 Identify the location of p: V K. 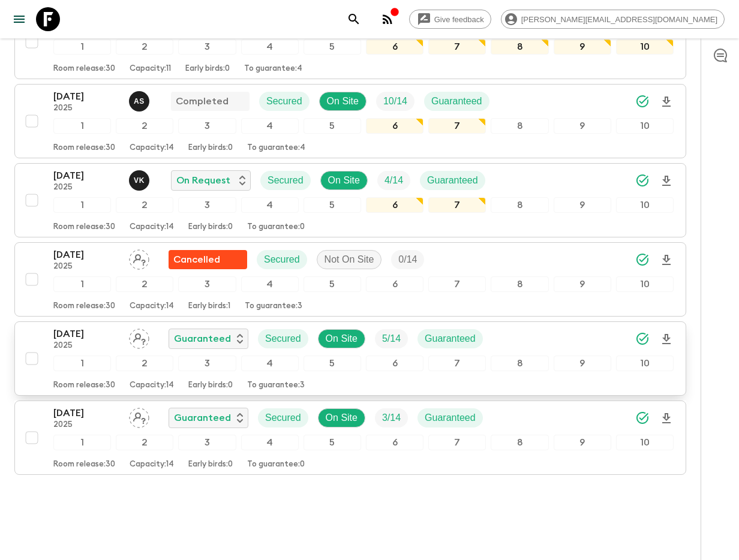
(139, 180).